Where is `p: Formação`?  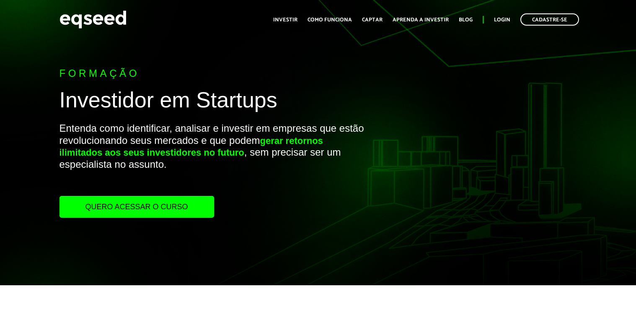
p: Formação is located at coordinates (212, 73).